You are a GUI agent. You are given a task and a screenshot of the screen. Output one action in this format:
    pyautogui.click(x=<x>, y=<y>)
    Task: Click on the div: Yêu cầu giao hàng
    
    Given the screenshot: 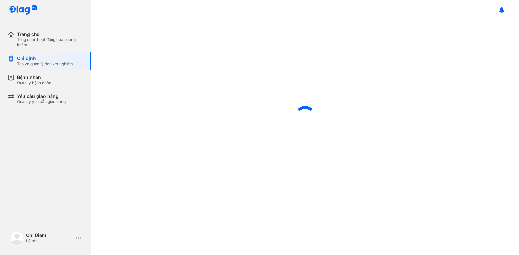 What is the action you would take?
    pyautogui.click(x=41, y=96)
    